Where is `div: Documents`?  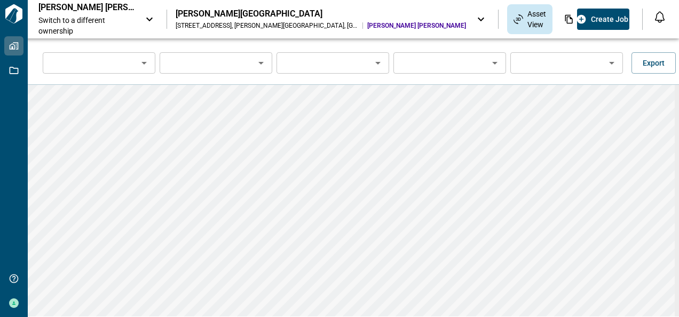
div: Documents is located at coordinates (569, 19).